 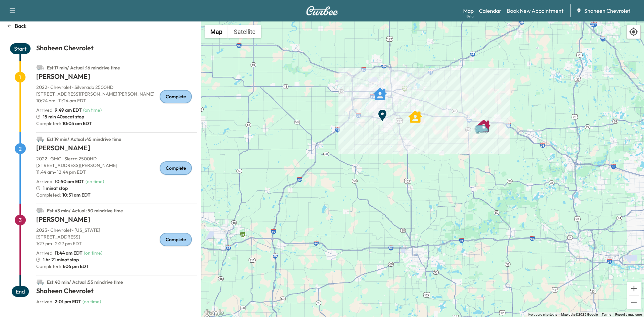 What do you see at coordinates (484, 123) in the screenshot?
I see `gmp-advanced-marker: Van` at bounding box center [484, 123].